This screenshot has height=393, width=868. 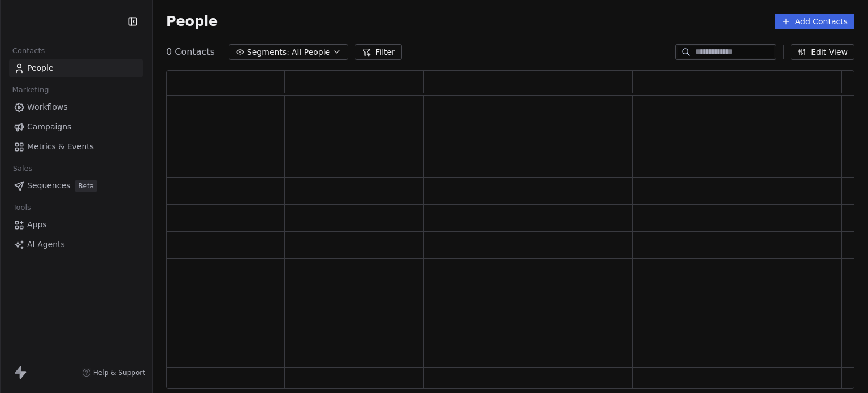 What do you see at coordinates (46, 244) in the screenshot?
I see `span: AI Agents` at bounding box center [46, 244].